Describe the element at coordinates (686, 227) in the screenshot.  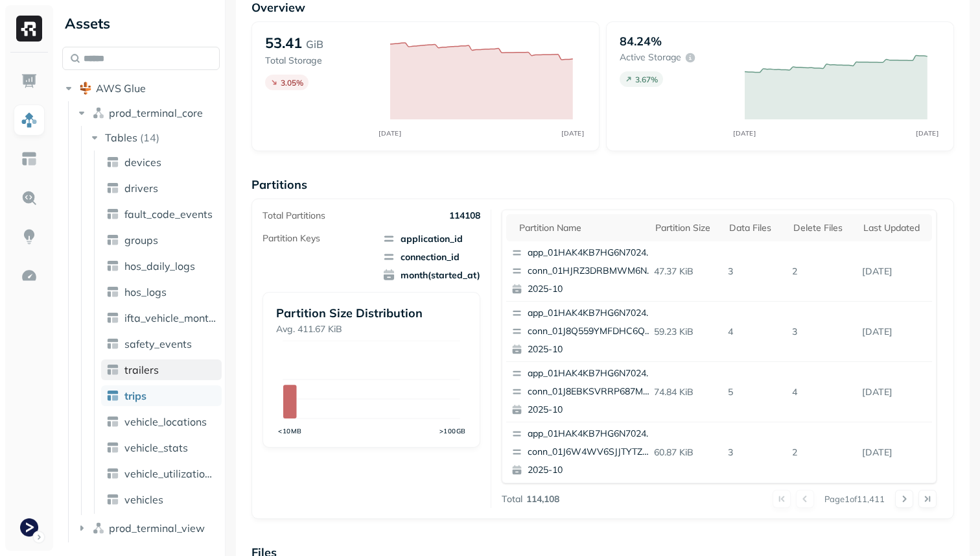
I see `div: Partition size` at that location.